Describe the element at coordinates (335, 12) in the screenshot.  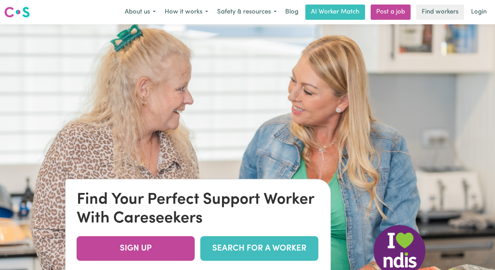
I see `a: AI Worker Match` at that location.